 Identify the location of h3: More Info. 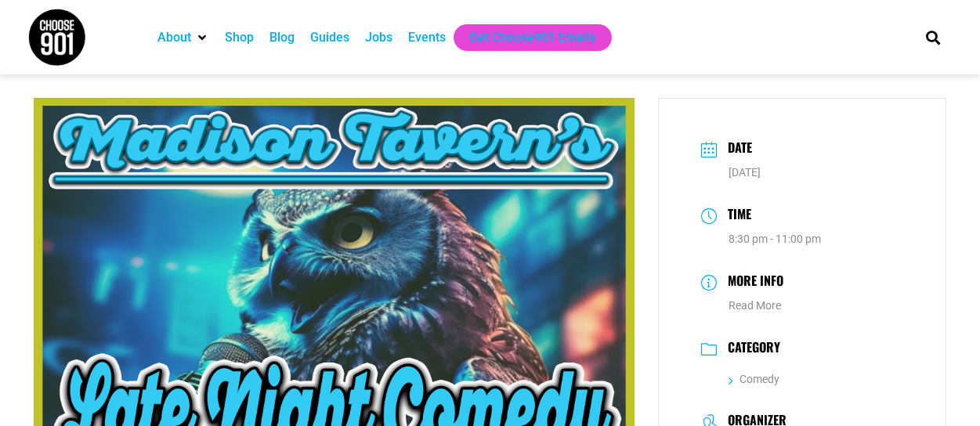
(751, 282).